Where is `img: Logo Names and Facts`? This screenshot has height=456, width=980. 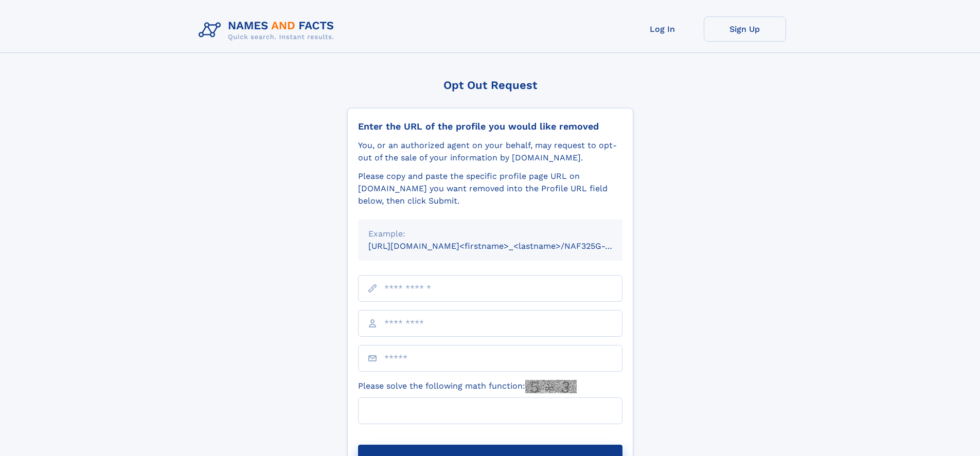
img: Logo Names and Facts is located at coordinates (268, 30).